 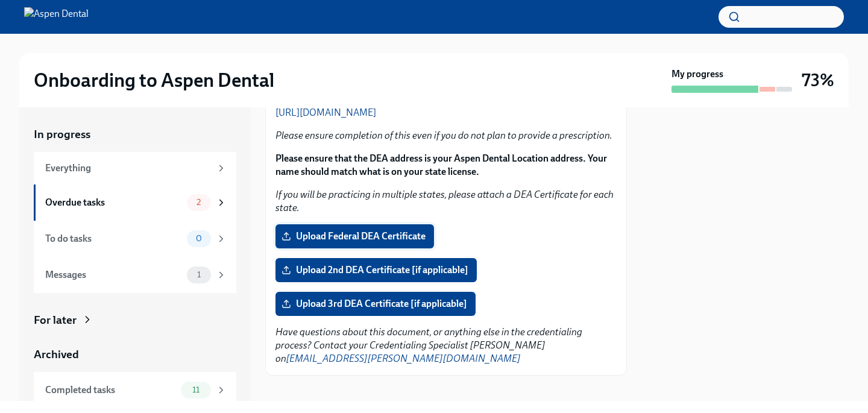 I want to click on a: To do tasks0, so click(x=135, y=239).